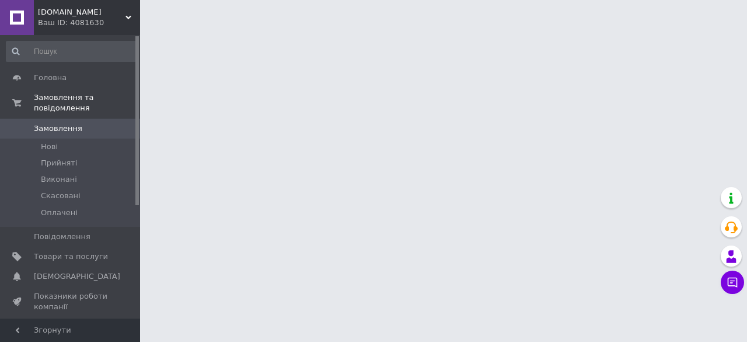 Image resolution: width=747 pixels, height=342 pixels. Describe the element at coordinates (72, 51) in the screenshot. I see `input: Пошук` at that location.